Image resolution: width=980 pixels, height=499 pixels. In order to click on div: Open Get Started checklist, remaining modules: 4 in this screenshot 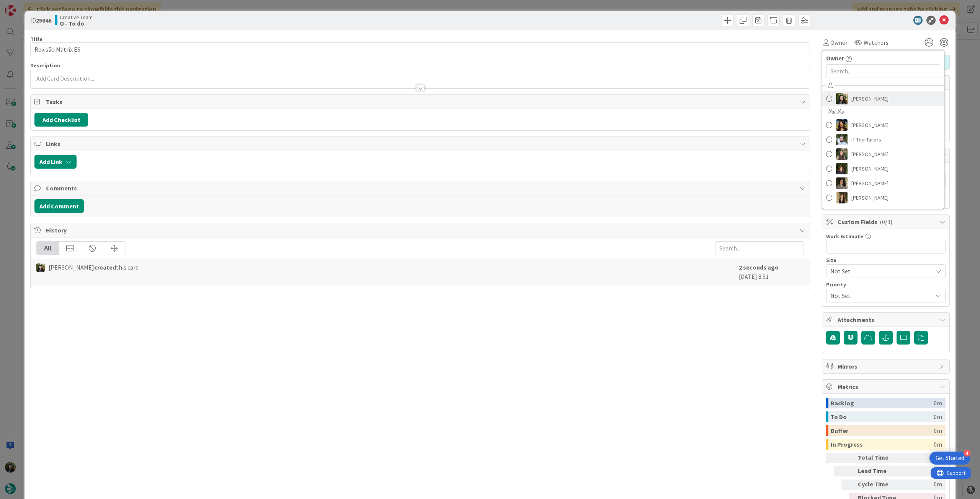, I will do `click(950, 458)`.